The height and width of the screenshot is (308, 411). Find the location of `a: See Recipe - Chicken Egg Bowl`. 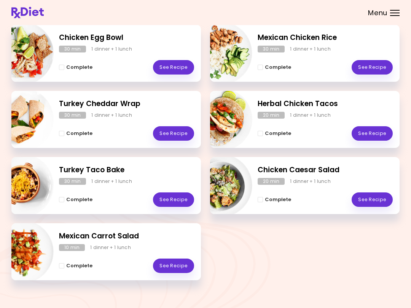

a: See Recipe - Chicken Egg Bowl is located at coordinates (173, 67).